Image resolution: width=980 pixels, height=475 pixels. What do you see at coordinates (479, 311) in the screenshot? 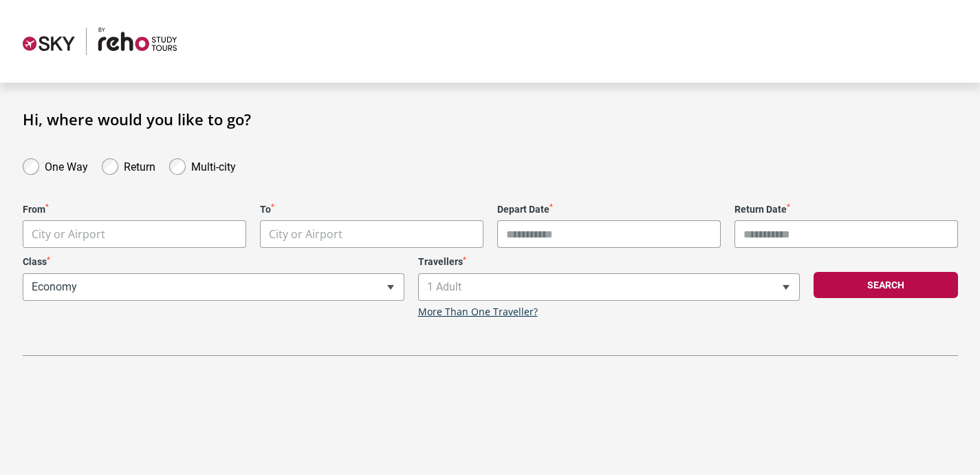
I see `a: More Than One Traveller?` at bounding box center [479, 311].